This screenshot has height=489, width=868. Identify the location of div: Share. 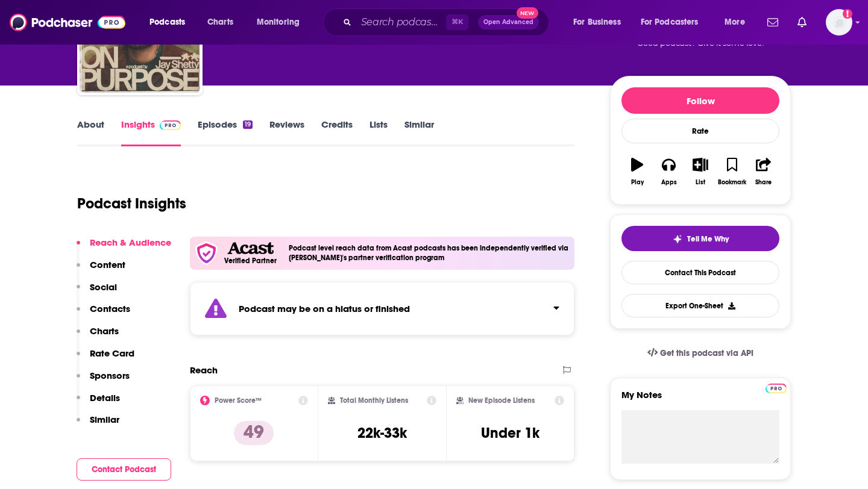
(763, 182).